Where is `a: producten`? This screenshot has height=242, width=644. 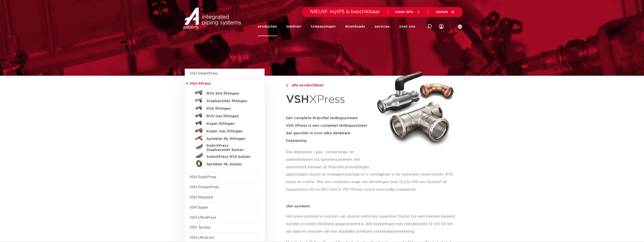
a: producten is located at coordinates (267, 26).